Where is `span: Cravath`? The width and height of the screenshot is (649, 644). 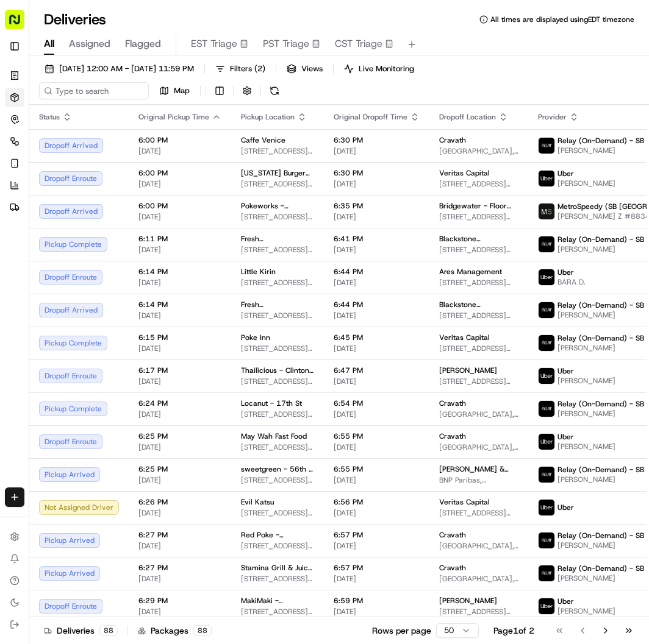 span: Cravath is located at coordinates (452, 568).